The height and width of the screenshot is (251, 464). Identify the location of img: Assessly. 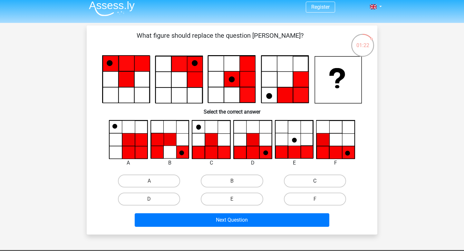
(112, 8).